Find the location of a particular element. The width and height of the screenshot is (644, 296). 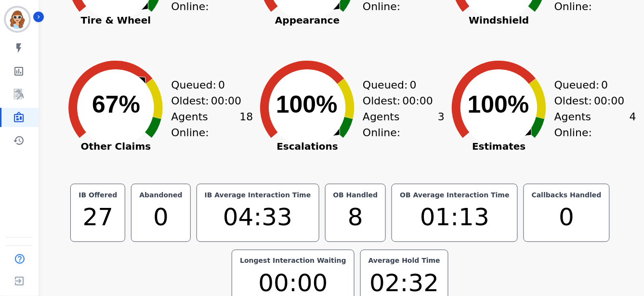

div: OB Handled is located at coordinates (356, 195).